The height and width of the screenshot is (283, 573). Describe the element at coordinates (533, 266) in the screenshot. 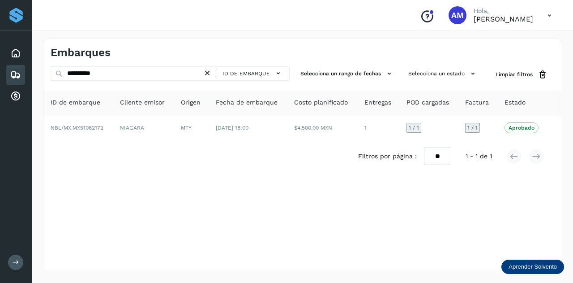

I see `div: Aprender Solvento` at that location.